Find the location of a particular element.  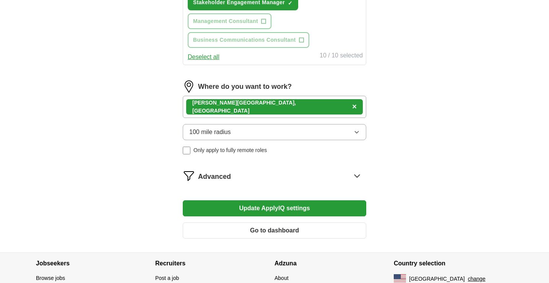

a: Post a job is located at coordinates (167, 278).